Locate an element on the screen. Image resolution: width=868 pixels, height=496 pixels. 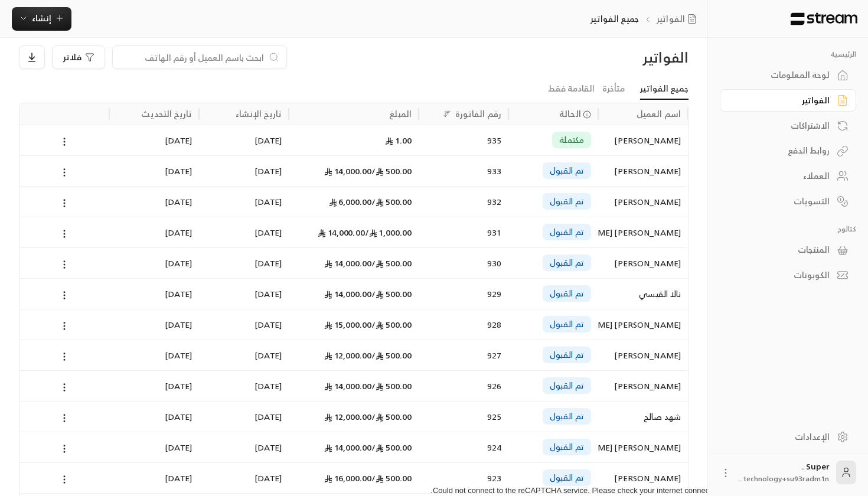
div: 933 is located at coordinates (464, 170).